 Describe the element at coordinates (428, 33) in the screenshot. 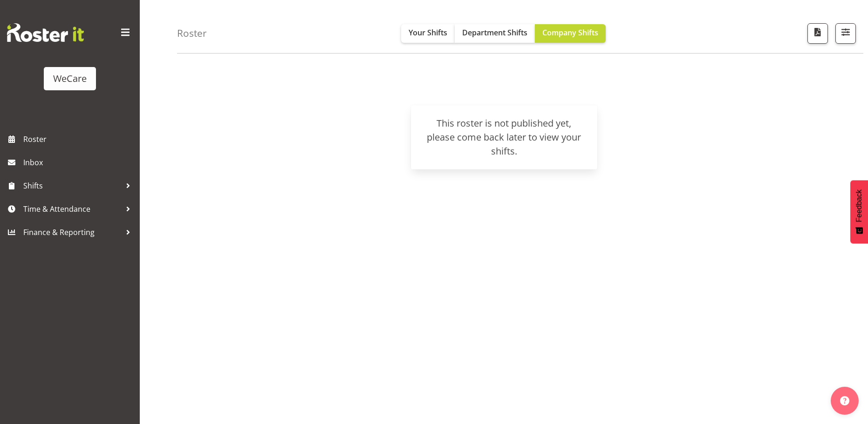

I see `span: Your Shifts` at that location.